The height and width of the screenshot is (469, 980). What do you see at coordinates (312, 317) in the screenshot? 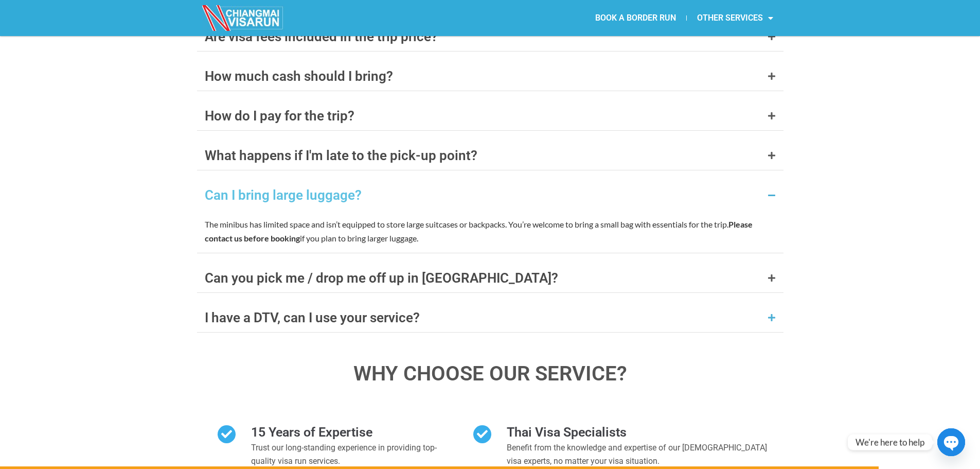
I see `div: I have a DTV, can I use your service?` at bounding box center [312, 317].